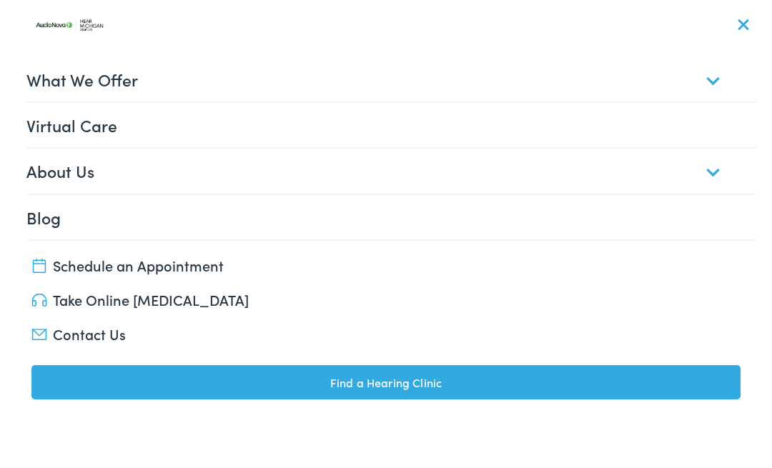 This screenshot has width=772, height=468. Describe the element at coordinates (392, 171) in the screenshot. I see `a: About Us` at that location.